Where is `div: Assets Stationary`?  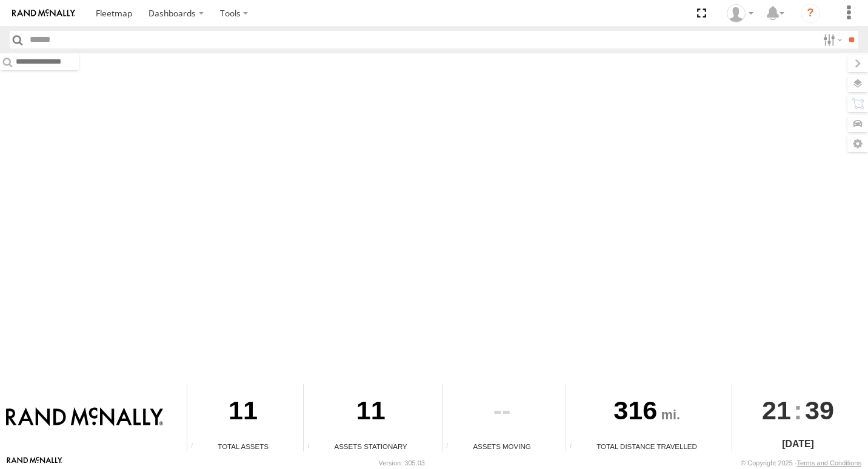
div: Assets Stationary is located at coordinates (370, 445).